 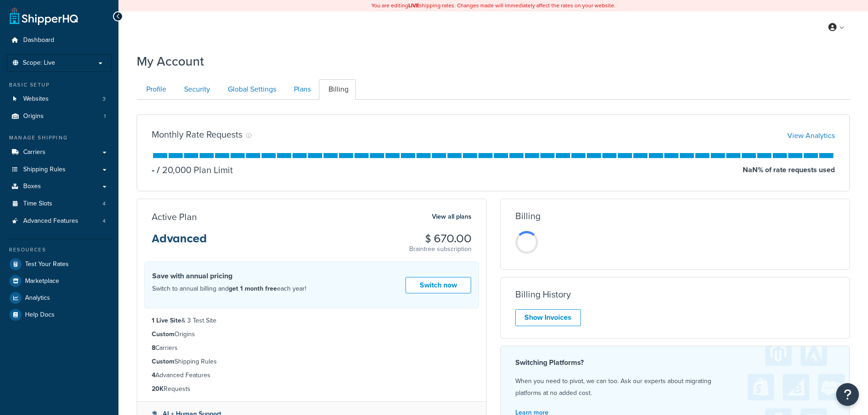 What do you see at coordinates (36, 99) in the screenshot?
I see `span: Websites` at bounding box center [36, 99].